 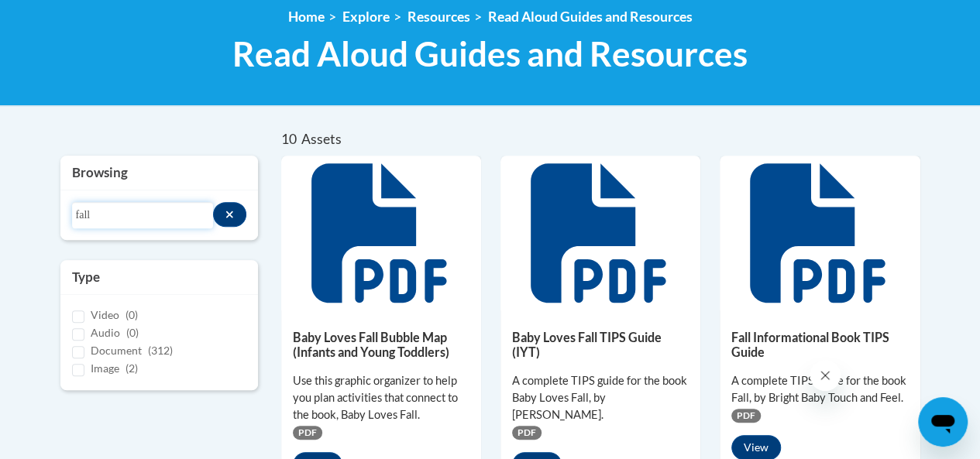 What do you see at coordinates (590, 16) in the screenshot?
I see `a: Read Aloud Guides and Resources` at bounding box center [590, 16].